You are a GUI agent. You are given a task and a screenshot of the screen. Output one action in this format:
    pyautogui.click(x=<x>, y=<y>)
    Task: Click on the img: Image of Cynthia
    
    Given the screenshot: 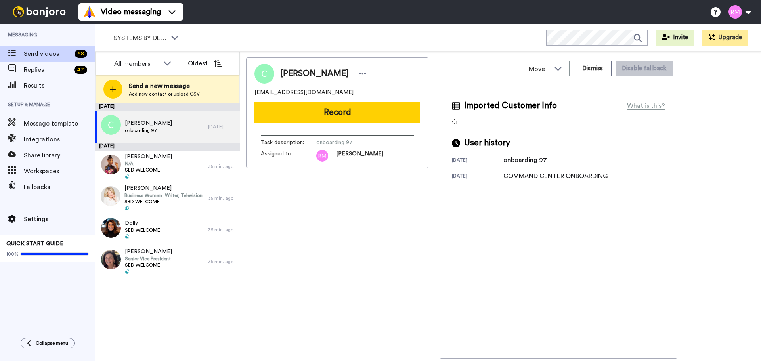 What is the action you would take?
    pyautogui.click(x=264, y=74)
    